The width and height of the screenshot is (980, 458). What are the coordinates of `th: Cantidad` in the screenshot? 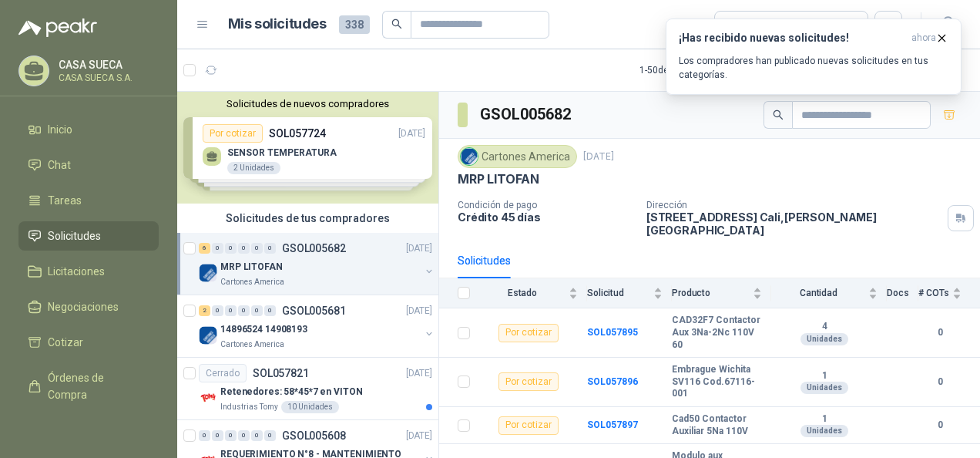 It's located at (829, 293).